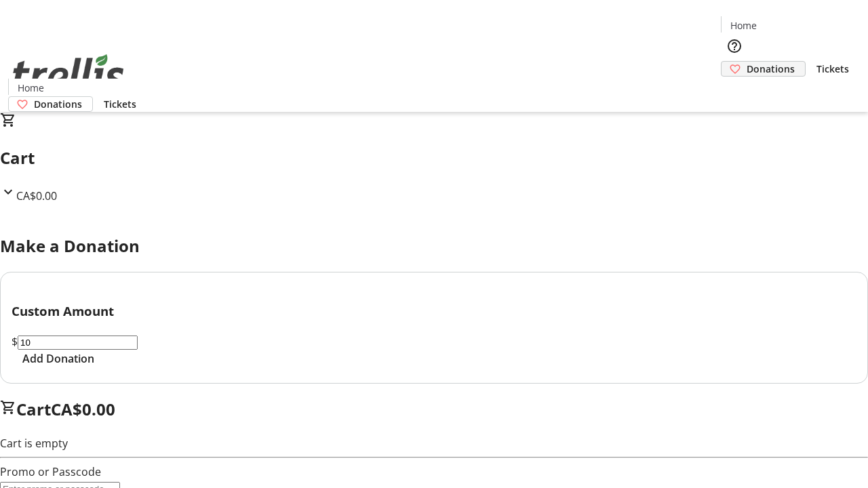 Image resolution: width=868 pixels, height=488 pixels. Describe the element at coordinates (78, 342) in the screenshot. I see `input: Donation Amount` at that location.